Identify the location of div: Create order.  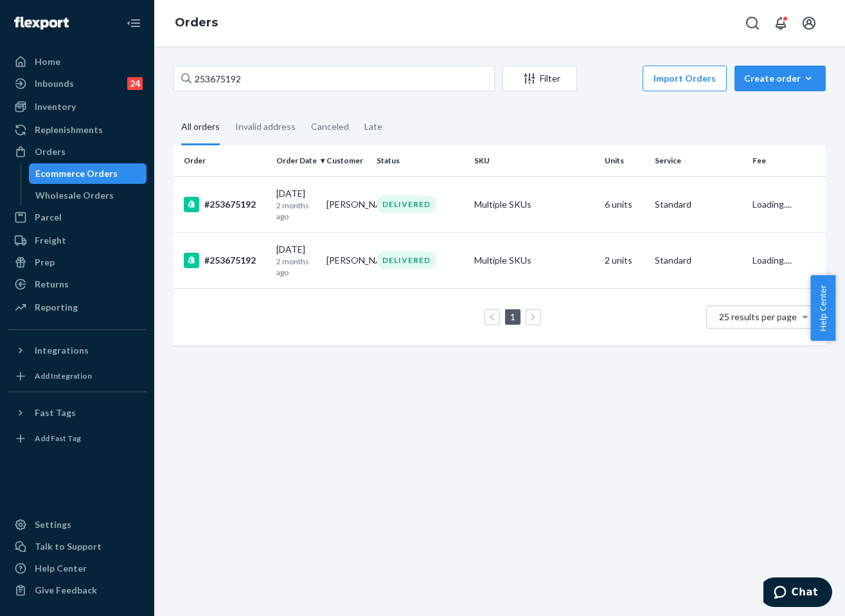
(780, 79).